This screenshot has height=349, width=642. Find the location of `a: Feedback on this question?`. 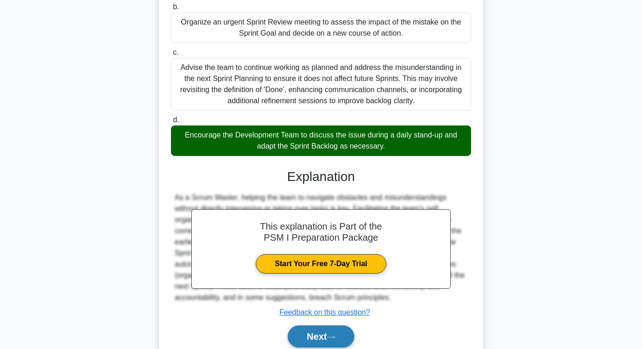

a: Feedback on this question? is located at coordinates (325, 312).